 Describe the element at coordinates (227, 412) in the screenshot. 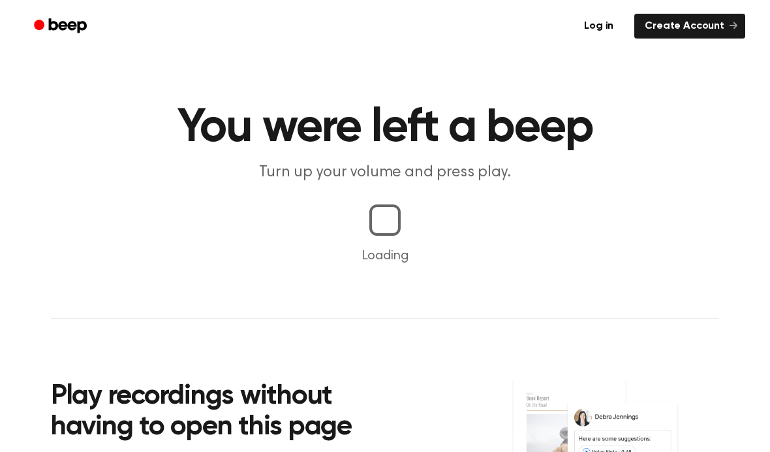

I see `h2: Play recordings without having to open this page` at that location.